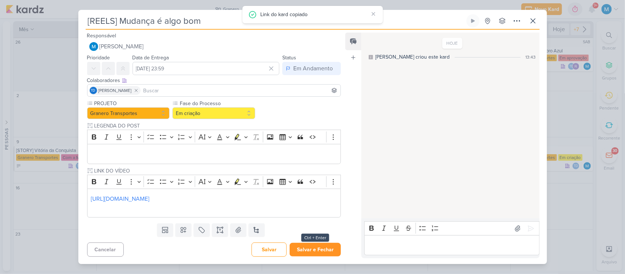 The width and height of the screenshot is (625, 274). Describe the element at coordinates (289, 57) in the screenshot. I see `label: Status` at that location.